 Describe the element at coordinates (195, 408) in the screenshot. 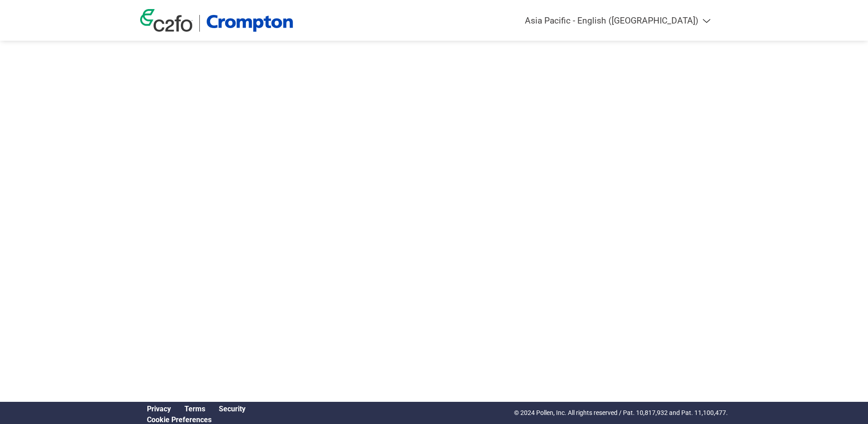

I see `a: Terms` at that location.